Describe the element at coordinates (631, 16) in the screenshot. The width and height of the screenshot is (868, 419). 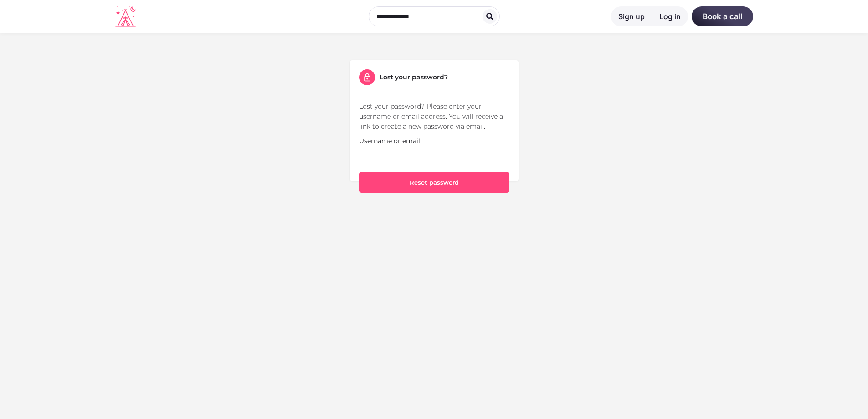
I see `a: Sign up` at that location.